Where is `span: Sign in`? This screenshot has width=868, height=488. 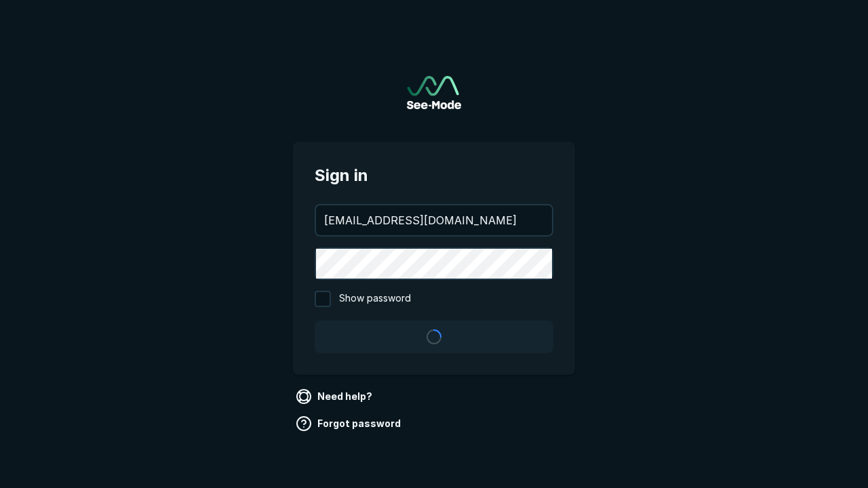
span: Sign in is located at coordinates (434, 176).